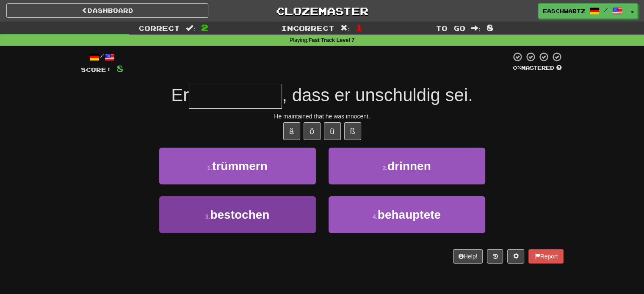  Describe the element at coordinates (537, 68) in the screenshot. I see `div: Mastered` at that location.